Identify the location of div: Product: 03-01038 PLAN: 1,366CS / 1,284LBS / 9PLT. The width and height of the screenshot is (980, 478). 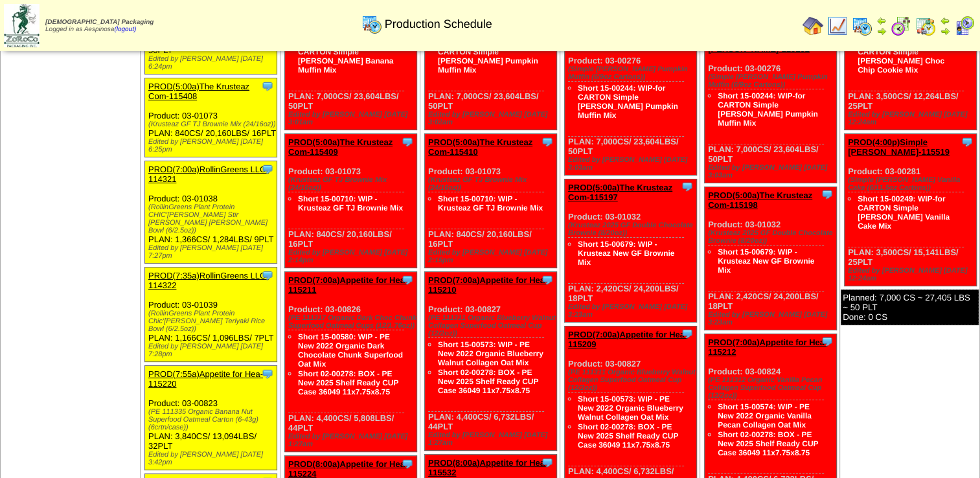
(211, 212).